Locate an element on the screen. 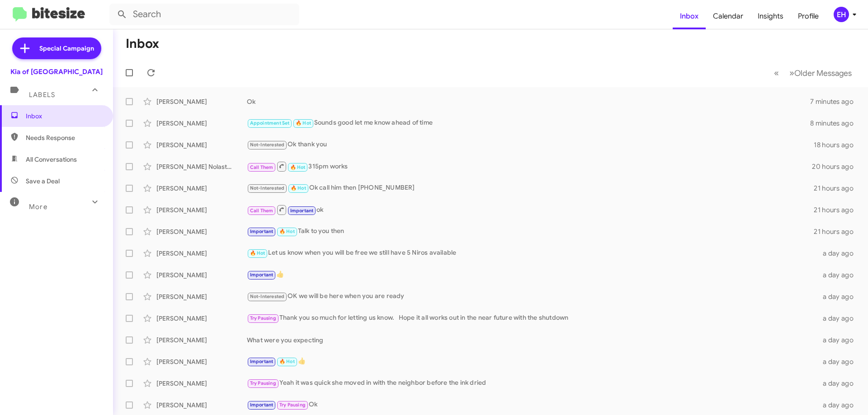 The image size is (868, 415). span: Labels is located at coordinates (42, 95).